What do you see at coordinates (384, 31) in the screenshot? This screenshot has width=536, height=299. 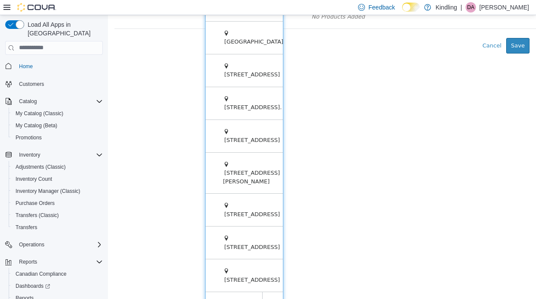 I see `button: Cancel` at bounding box center [384, 31].